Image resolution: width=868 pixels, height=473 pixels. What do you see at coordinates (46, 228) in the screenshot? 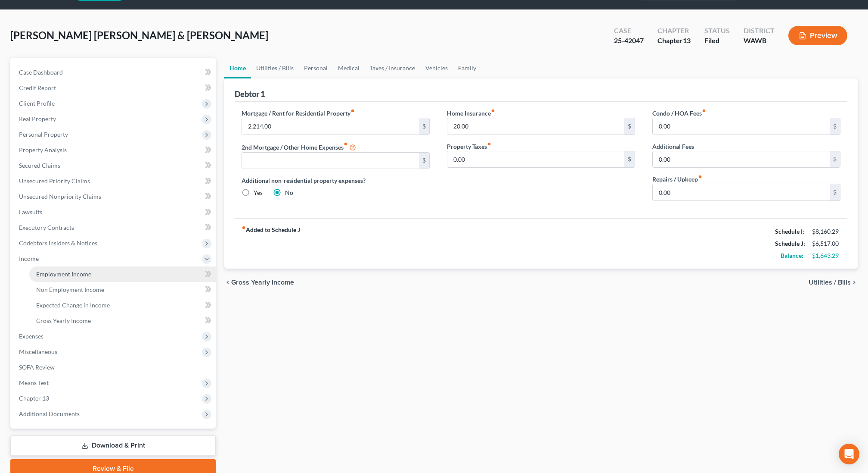
I see `span: Executory Contracts` at bounding box center [46, 228].